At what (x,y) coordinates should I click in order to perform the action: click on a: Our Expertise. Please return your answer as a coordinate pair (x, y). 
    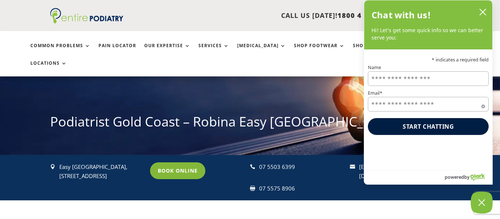
    Looking at the image, I should click on (167, 51).